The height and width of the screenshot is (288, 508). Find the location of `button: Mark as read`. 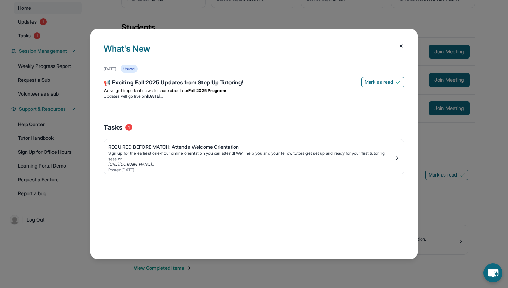

button: Mark as read is located at coordinates (383, 82).